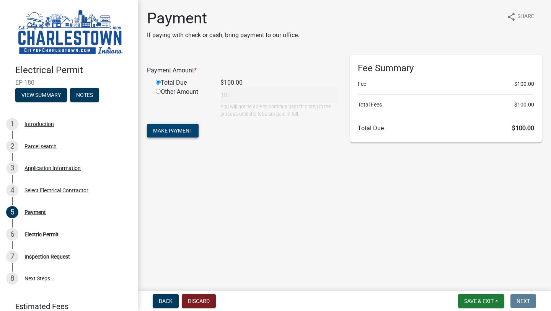  What do you see at coordinates (526, 17) in the screenshot?
I see `span: Share` at bounding box center [526, 17].